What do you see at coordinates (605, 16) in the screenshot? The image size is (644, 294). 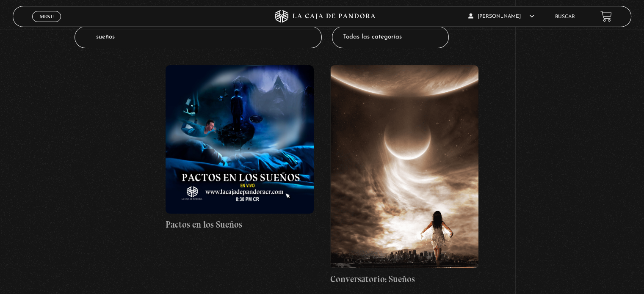 I see `a: View your shopping cart` at bounding box center [605, 16].